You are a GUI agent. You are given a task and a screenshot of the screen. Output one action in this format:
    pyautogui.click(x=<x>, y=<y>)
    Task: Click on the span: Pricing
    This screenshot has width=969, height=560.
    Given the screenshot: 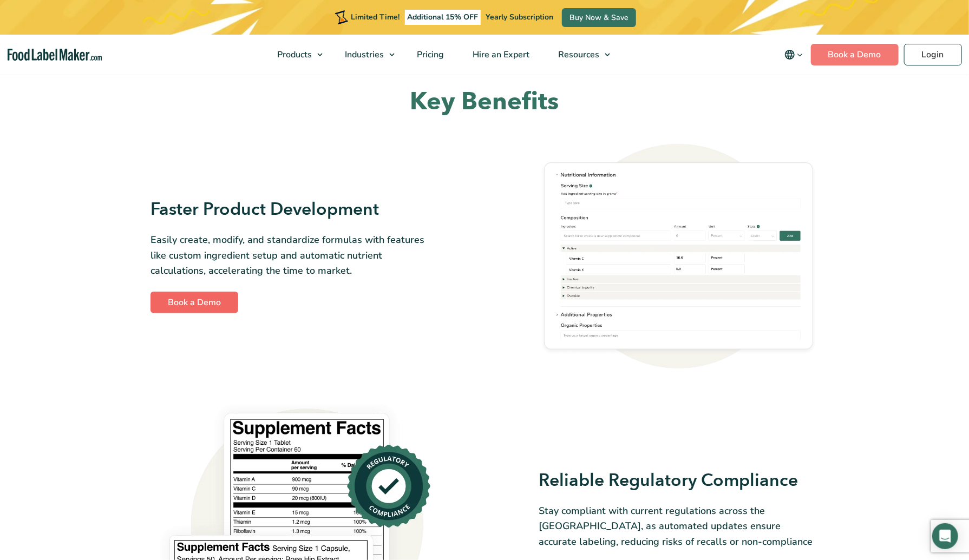 What is the action you would take?
    pyautogui.click(x=429, y=54)
    